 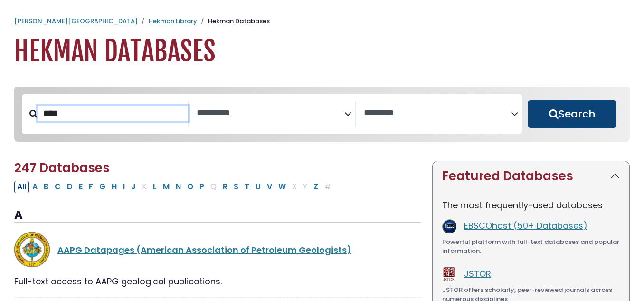 What do you see at coordinates (35, 187) in the screenshot?
I see `button: Filter Results A` at bounding box center [35, 187].